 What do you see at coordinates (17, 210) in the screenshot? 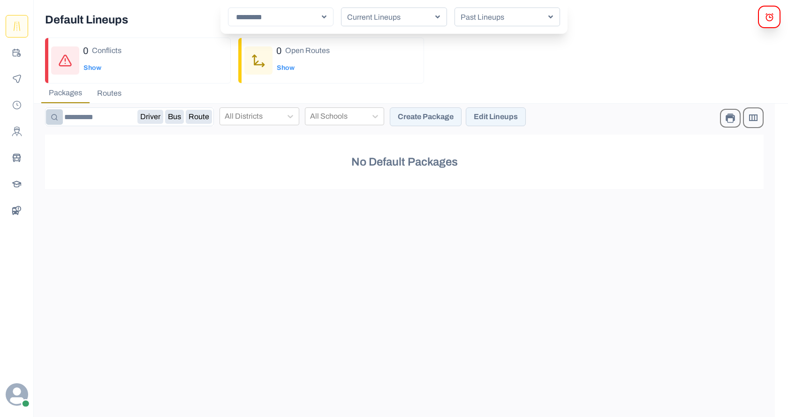
I see `a: BusData` at bounding box center [17, 210].